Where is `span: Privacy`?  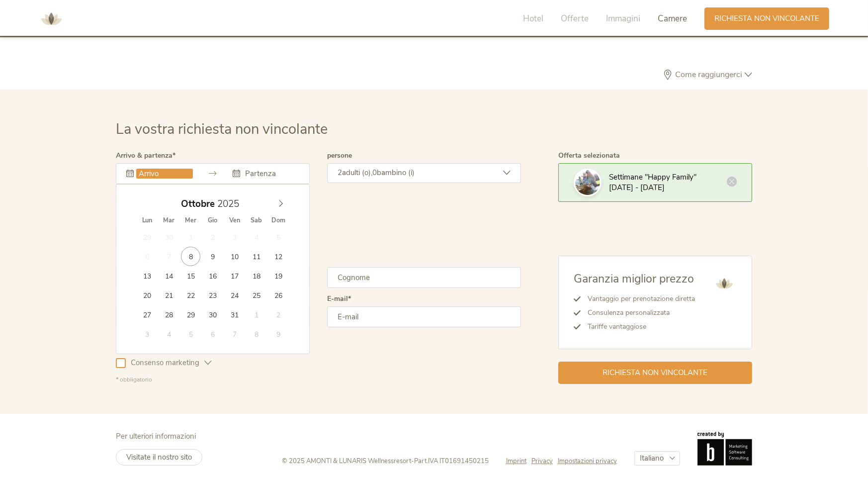
span: Privacy is located at coordinates (542, 461).